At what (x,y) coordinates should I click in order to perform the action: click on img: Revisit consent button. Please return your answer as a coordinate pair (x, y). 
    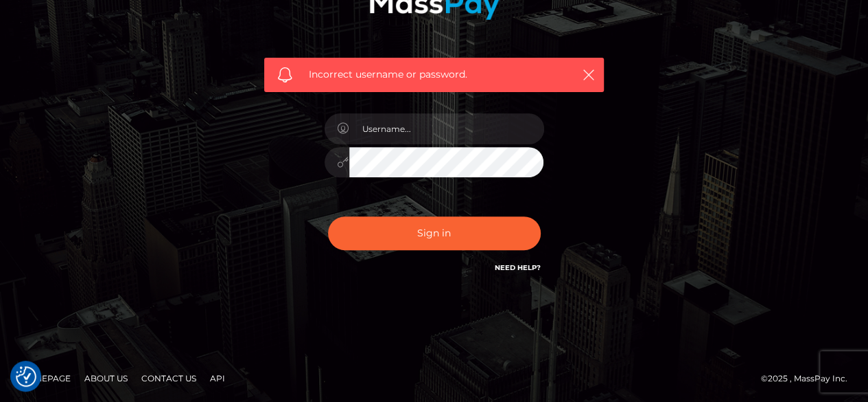
    Looking at the image, I should click on (26, 377).